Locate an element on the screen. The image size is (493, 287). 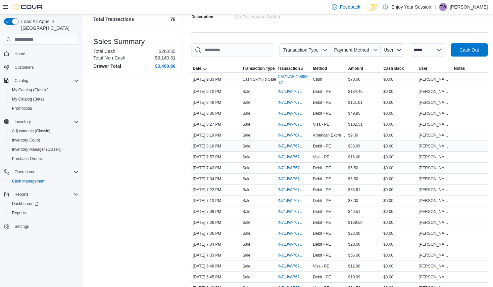
button: IN71JW-7670467 is located at coordinates (294, 223).